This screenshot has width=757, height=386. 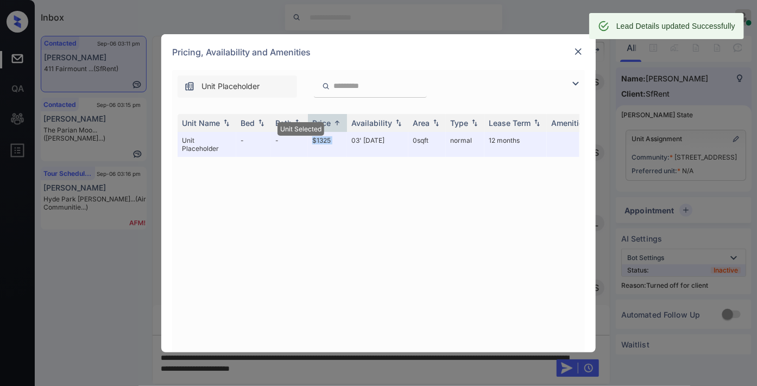 I want to click on div: Area, so click(x=421, y=123).